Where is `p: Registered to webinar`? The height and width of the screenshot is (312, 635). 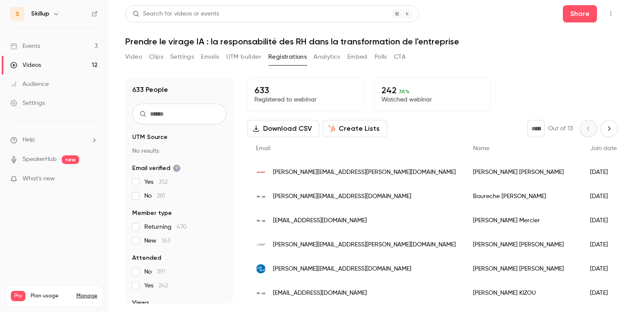 p: Registered to webinar is located at coordinates (306, 100).